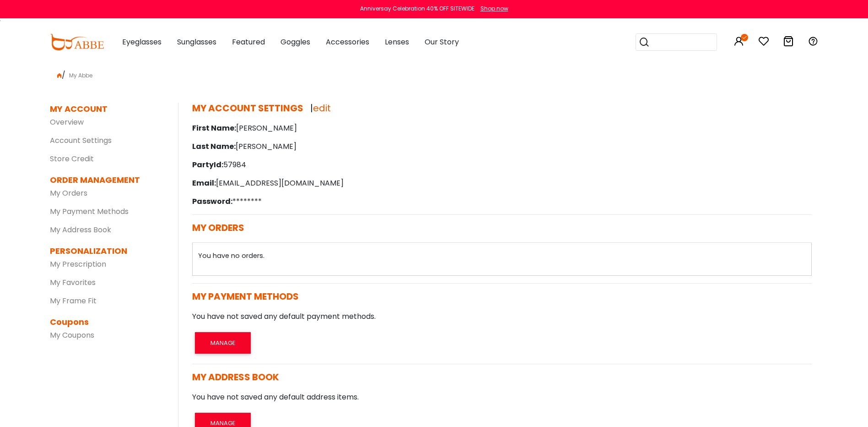 This screenshot has width=868, height=427. I want to click on span: Lenses, so click(397, 42).